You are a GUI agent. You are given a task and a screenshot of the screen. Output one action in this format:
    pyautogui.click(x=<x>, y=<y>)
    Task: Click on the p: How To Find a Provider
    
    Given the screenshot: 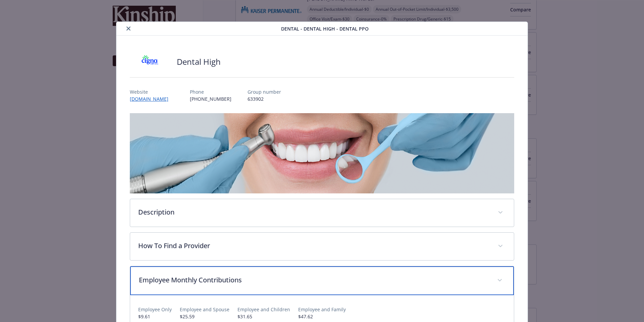 What is the action you would take?
    pyautogui.click(x=314, y=246)
    